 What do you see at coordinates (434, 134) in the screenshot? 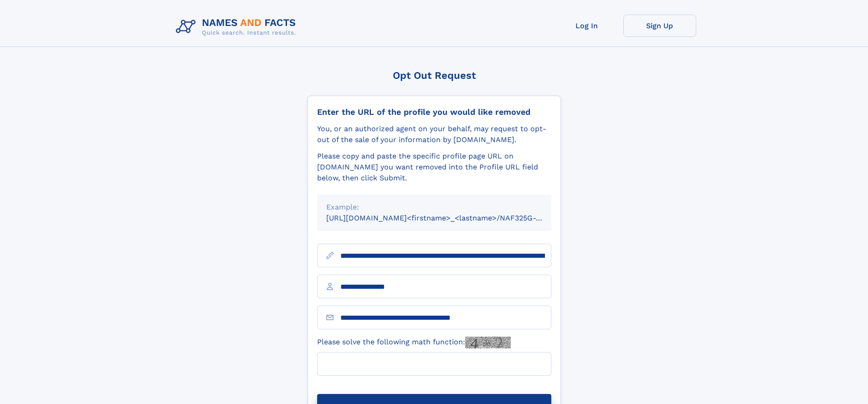
I see `div: You, or an authorized agent on your behalf, may request to opt-out of the sale of your informatio...` at bounding box center [434, 134].